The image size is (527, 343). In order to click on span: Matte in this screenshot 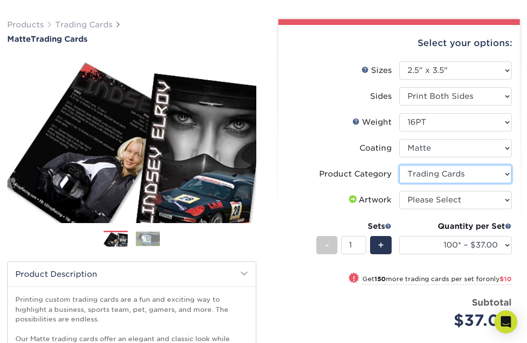, I will do `click(19, 39)`.